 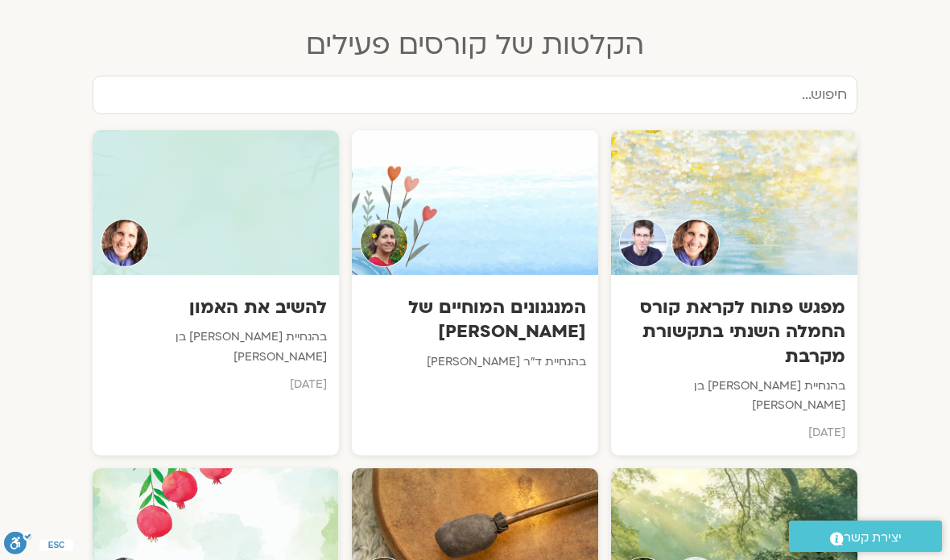 I want to click on input: חיפוש..., so click(x=475, y=95).